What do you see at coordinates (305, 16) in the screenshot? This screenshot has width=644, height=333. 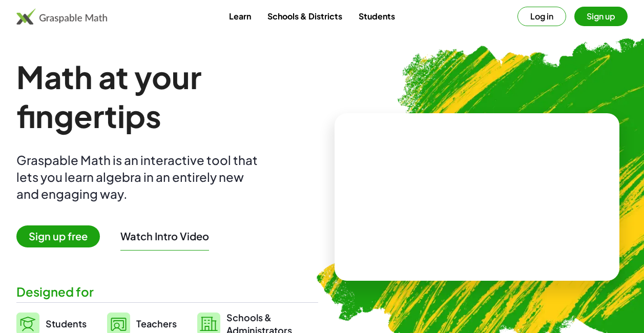 I see `a: Schools & Districts` at bounding box center [305, 16].